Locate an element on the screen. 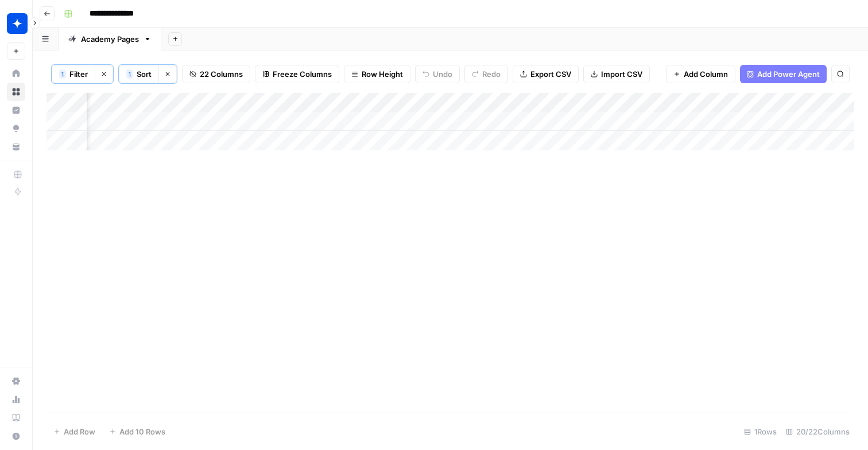 This screenshot has width=868, height=450. button: 1Sort is located at coordinates (138, 74).